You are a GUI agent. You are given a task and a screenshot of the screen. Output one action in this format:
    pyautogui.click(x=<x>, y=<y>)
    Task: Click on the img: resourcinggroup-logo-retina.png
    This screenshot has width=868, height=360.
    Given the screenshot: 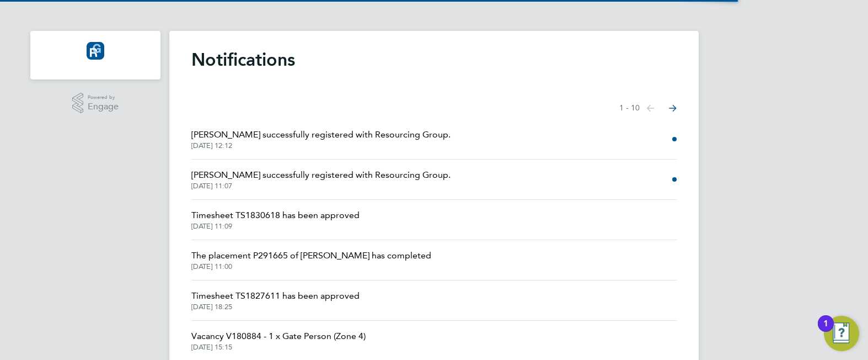 What is the action you would take?
    pyautogui.click(x=95, y=50)
    